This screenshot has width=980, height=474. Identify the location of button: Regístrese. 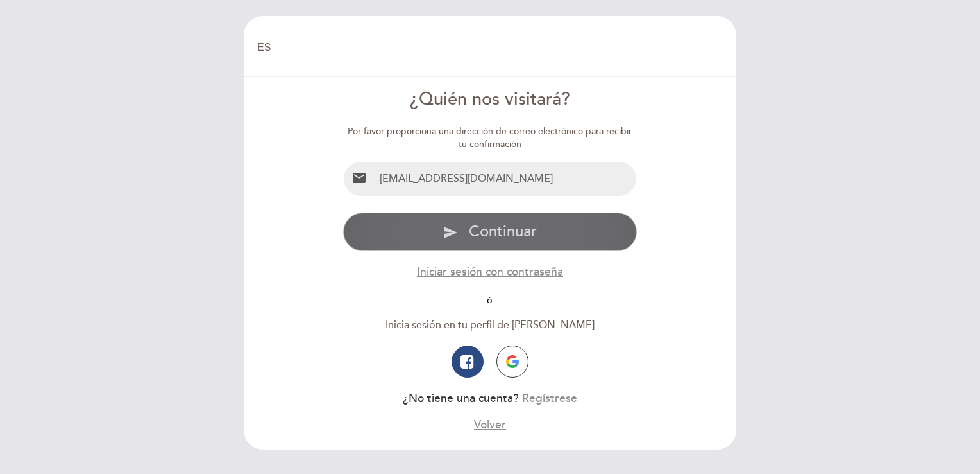
(550, 398).